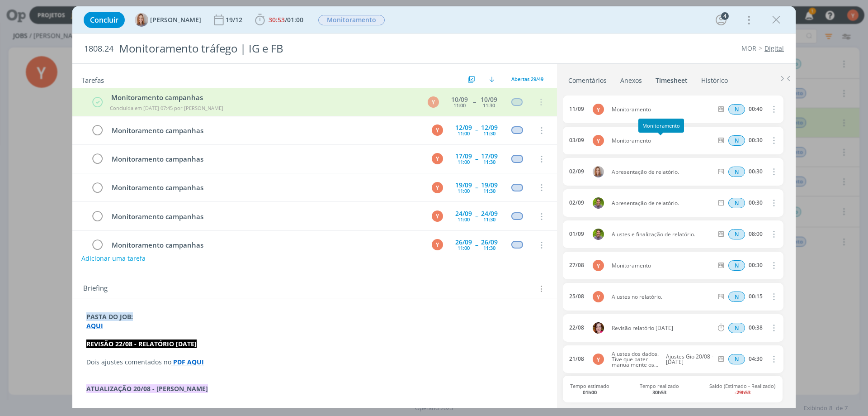 This screenshot has width=868, height=416. I want to click on a: Timesheet, so click(671, 78).